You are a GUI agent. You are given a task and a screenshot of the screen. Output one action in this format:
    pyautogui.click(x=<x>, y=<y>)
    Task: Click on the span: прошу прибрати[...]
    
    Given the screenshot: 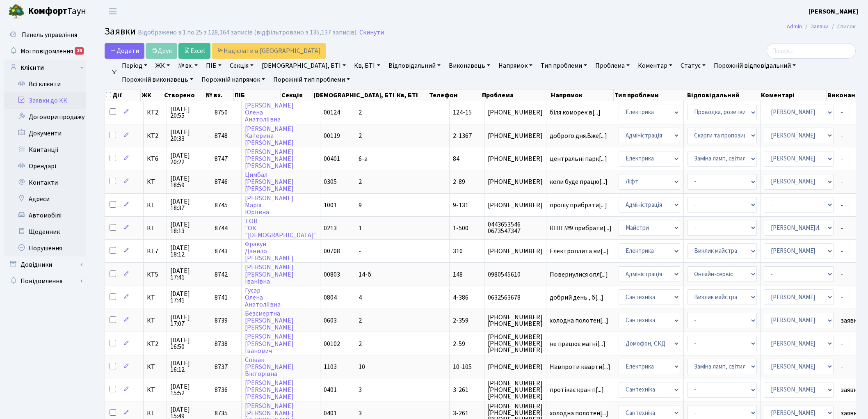 What is the action you would take?
    pyautogui.click(x=578, y=205)
    